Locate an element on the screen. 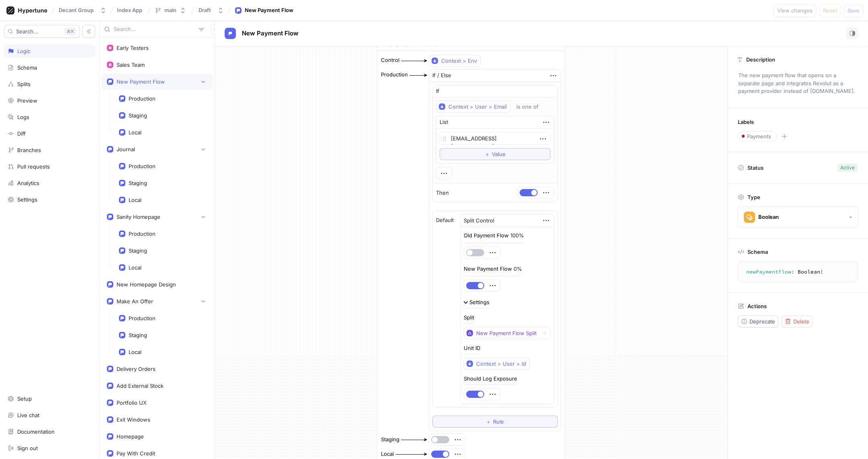 The height and width of the screenshot is (459, 868). button: New Payment Flow Split is located at coordinates (507, 333).